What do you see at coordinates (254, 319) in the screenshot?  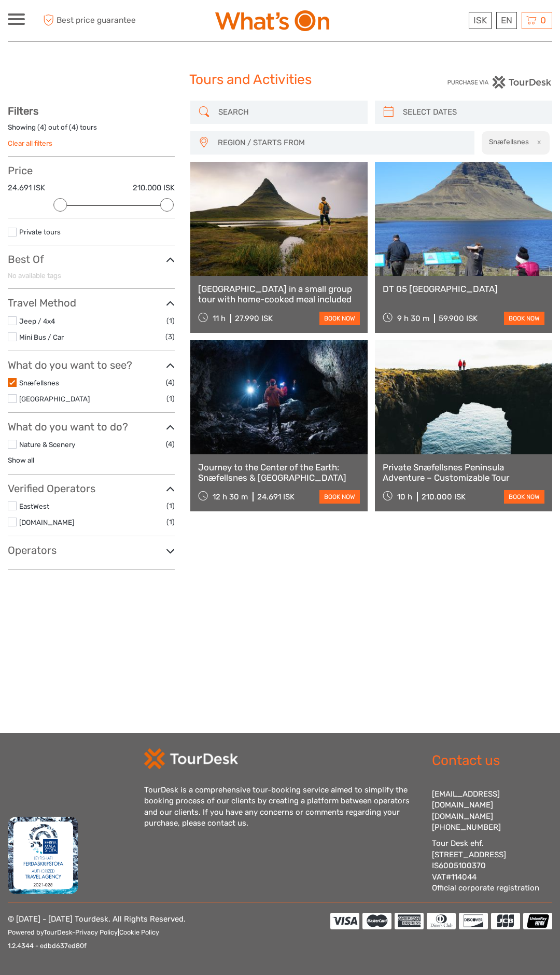 I see `div: 27.990 ISK` at bounding box center [254, 319].